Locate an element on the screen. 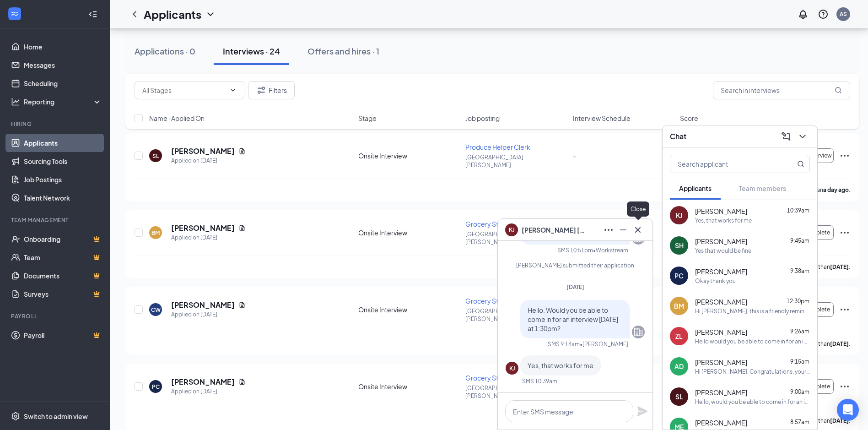 The image size is (868, 430). span: Stage is located at coordinates (368, 118).